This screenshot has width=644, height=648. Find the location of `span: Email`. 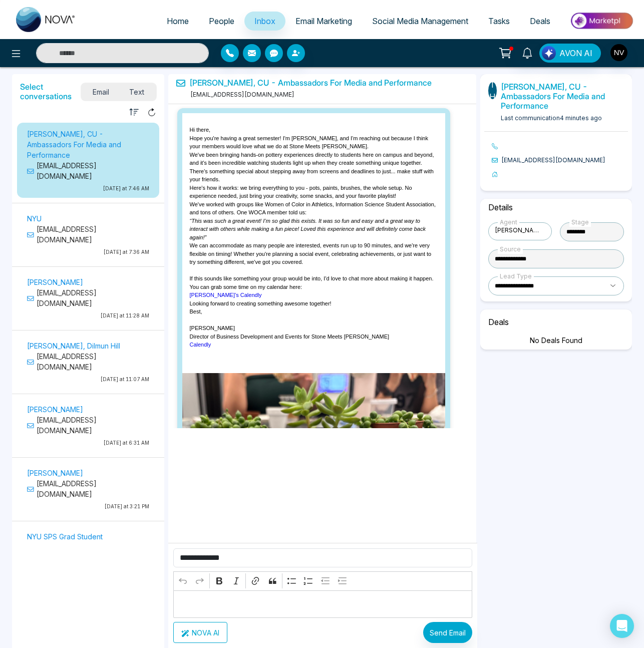

span: Email is located at coordinates (101, 92).